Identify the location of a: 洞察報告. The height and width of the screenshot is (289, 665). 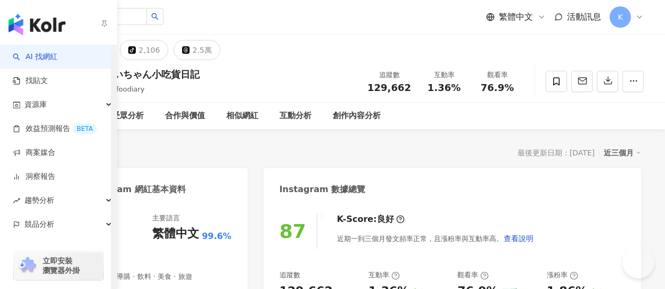
(34, 177).